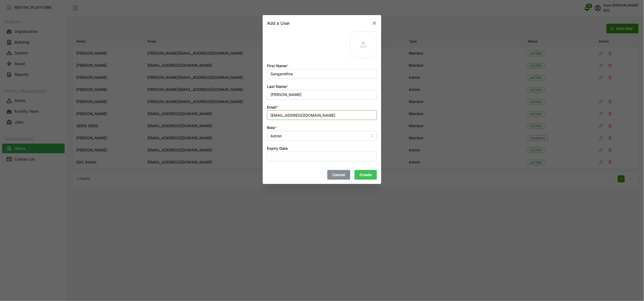 This screenshot has height=301, width=644. I want to click on span: Create, so click(365, 175).